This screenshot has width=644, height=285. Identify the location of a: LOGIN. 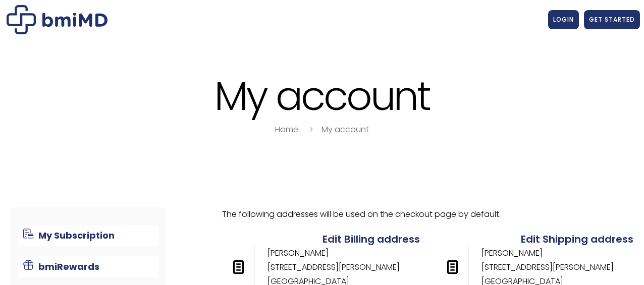
(563, 19).